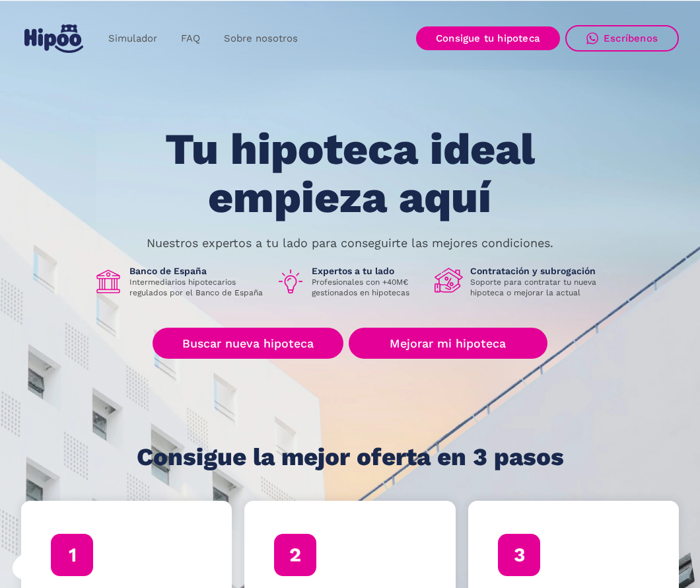  What do you see at coordinates (368, 270) in the screenshot?
I see `h1: Expertos a tu lado` at bounding box center [368, 270].